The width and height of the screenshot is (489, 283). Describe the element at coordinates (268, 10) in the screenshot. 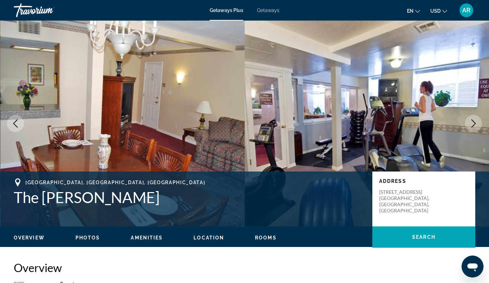

I see `span: Getaways` at that location.